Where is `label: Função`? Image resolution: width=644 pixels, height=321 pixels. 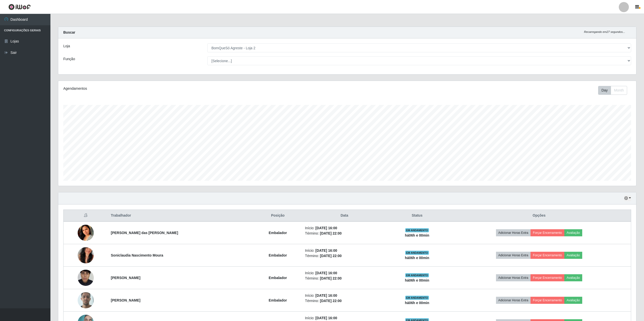 label: Função is located at coordinates (69, 59).